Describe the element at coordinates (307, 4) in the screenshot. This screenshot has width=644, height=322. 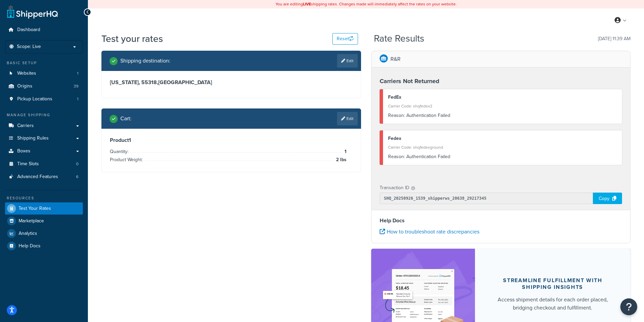
I see `b: LIVE` at that location.